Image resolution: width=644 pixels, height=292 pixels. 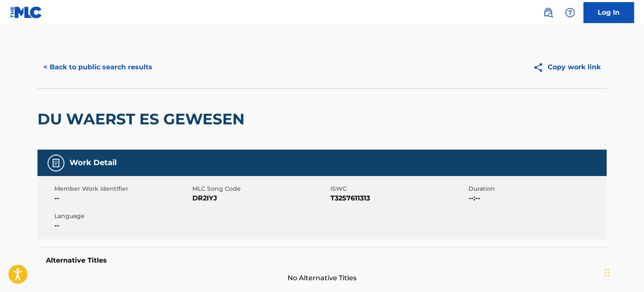 I want to click on div: Chat Widget, so click(x=623, y=272).